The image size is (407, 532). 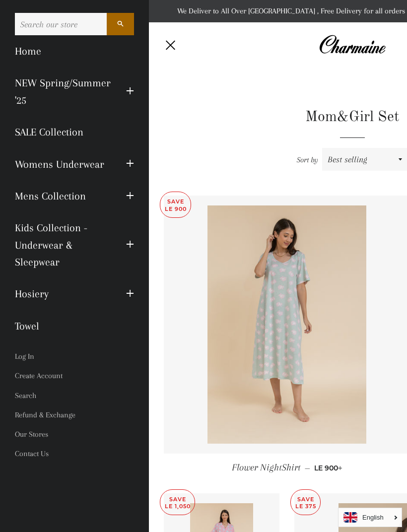 I want to click on span: LE 900, so click(x=328, y=468).